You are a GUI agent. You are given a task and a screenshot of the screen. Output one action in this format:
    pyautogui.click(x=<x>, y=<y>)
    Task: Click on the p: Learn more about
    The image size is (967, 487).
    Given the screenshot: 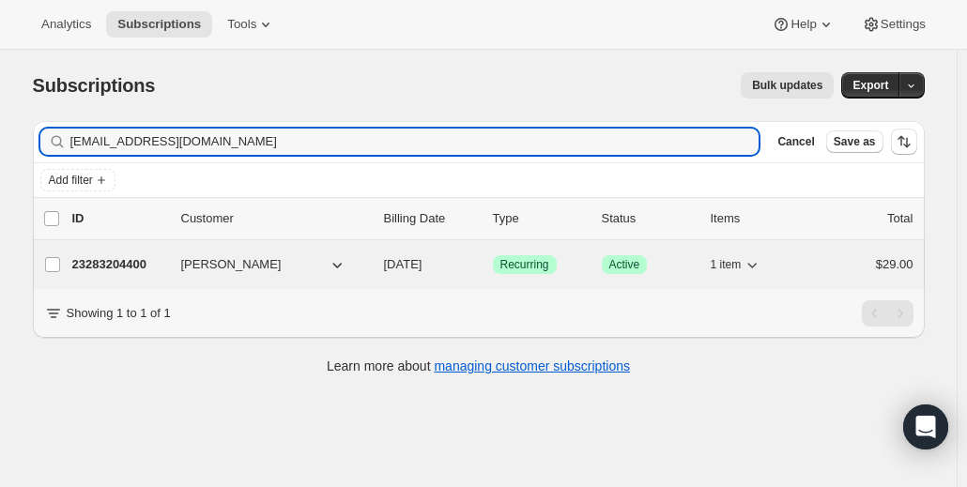 What is the action you would take?
    pyautogui.click(x=478, y=366)
    